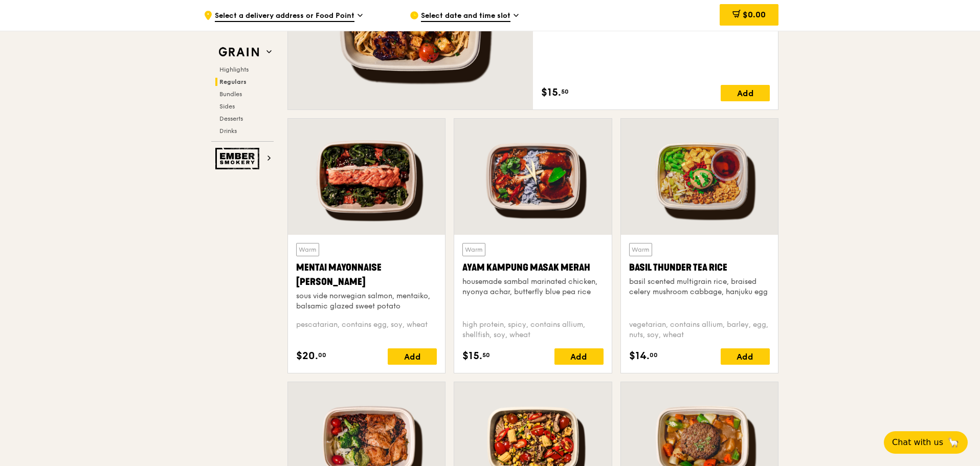  Describe the element at coordinates (366, 302) in the screenshot. I see `div: sous vide norwegian salmon, mentaiko, balsamic glazed sweet potato` at that location.